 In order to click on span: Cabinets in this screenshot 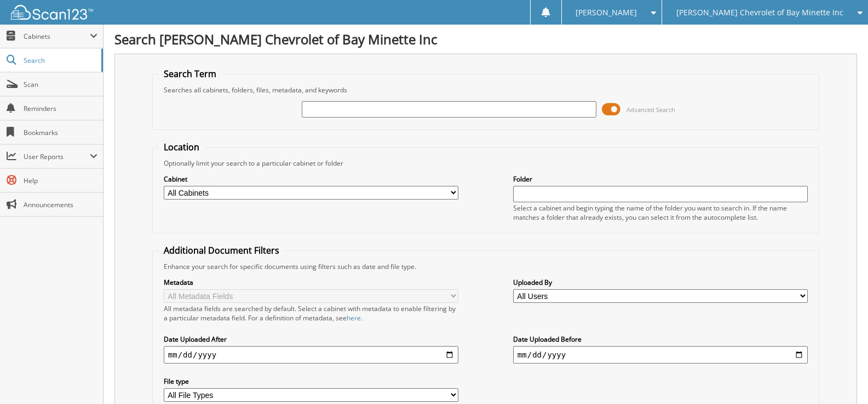, I will do `click(56, 36)`.